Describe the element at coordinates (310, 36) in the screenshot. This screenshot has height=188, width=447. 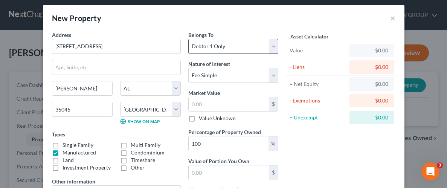
I see `label: Asset Calculator` at that location.